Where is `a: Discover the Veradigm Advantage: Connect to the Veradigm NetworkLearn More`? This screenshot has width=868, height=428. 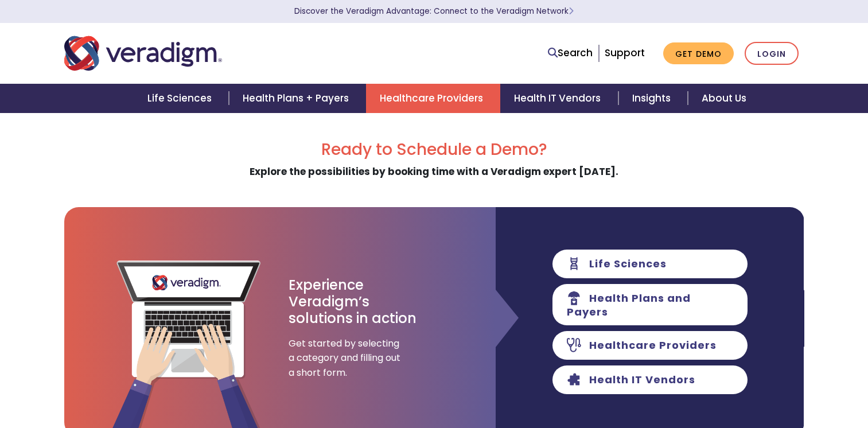 a: Discover the Veradigm Advantage: Connect to the Veradigm NetworkLearn More is located at coordinates (434, 11).